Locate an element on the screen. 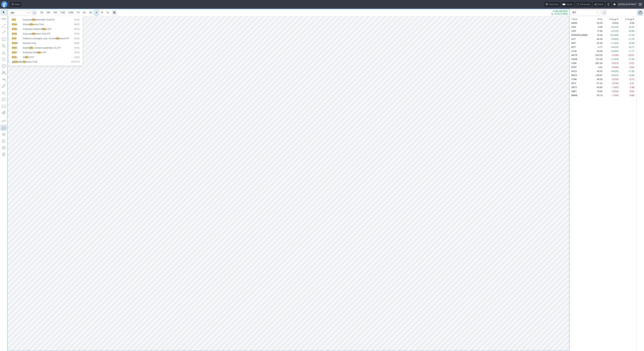 This screenshot has width=644, height=351. button: XABCD is located at coordinates (4, 73).